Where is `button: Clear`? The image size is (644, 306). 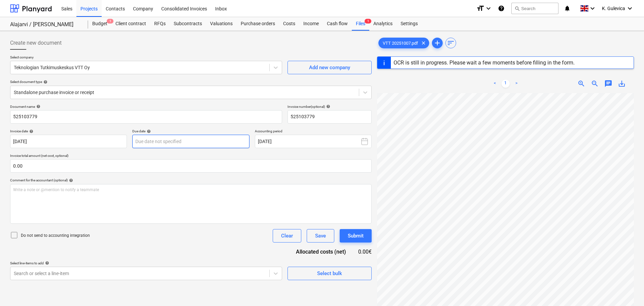
button: Clear is located at coordinates (287, 236).